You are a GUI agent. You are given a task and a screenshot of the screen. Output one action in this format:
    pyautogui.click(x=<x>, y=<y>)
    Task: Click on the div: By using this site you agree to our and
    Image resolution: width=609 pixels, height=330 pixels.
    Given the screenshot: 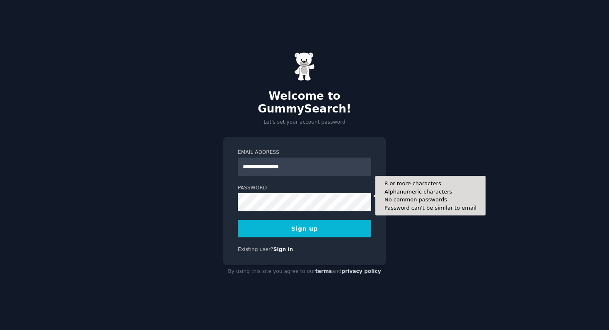 What is the action you would take?
    pyautogui.click(x=304, y=272)
    